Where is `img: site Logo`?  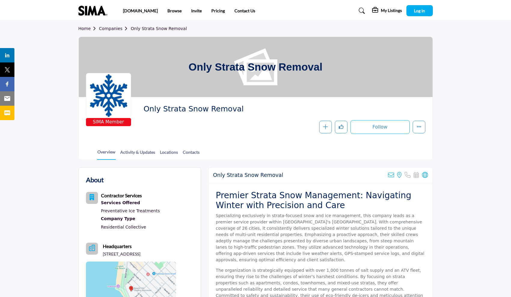
img: site Logo is located at coordinates (94, 11).